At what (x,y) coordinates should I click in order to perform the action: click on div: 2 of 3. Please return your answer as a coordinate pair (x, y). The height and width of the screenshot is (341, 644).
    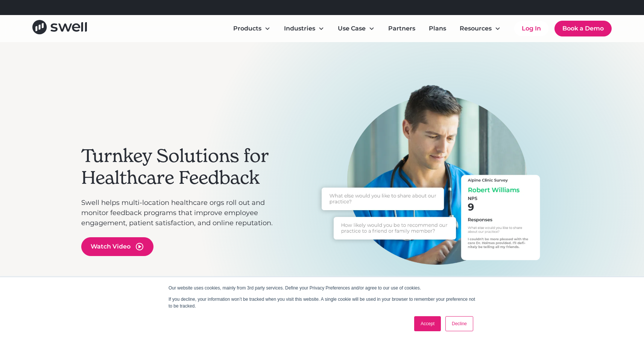
    Looking at the image, I should click on (427, 188).